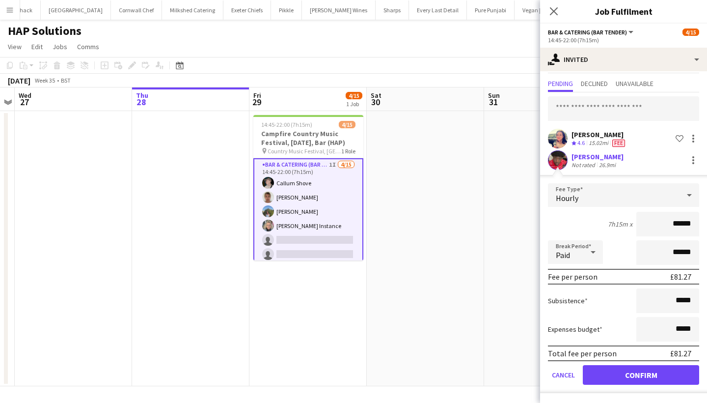  Describe the element at coordinates (348, 151) in the screenshot. I see `span: 1 Role` at that location.